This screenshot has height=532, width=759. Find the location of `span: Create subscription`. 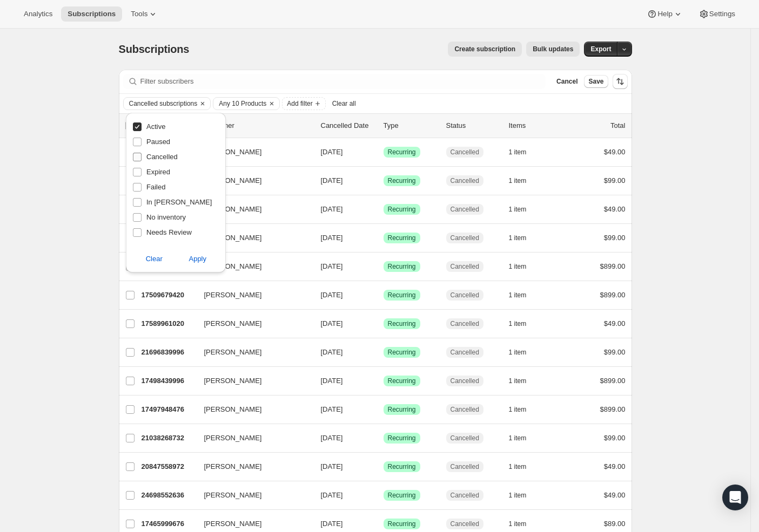

span: Create subscription is located at coordinates (484, 49).